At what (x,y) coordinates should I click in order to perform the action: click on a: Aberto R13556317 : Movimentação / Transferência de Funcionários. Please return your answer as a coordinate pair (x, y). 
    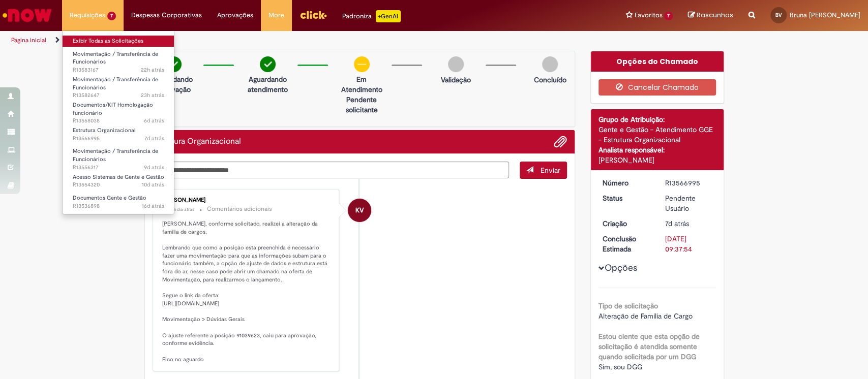
    Looking at the image, I should click on (118, 156).